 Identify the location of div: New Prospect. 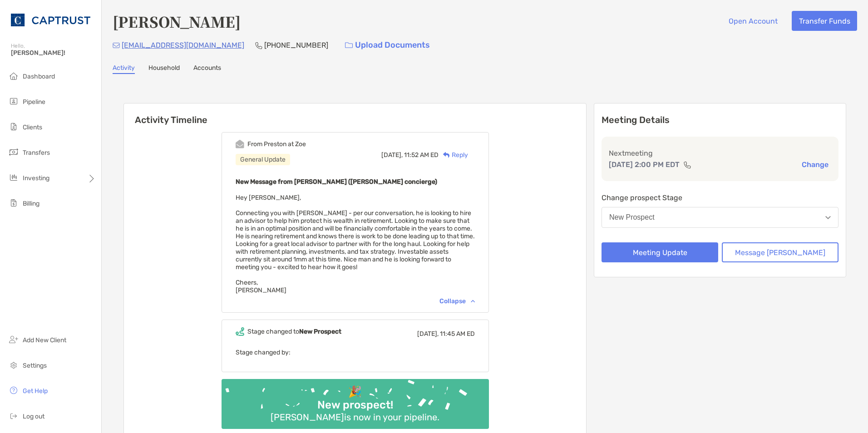
(632, 217).